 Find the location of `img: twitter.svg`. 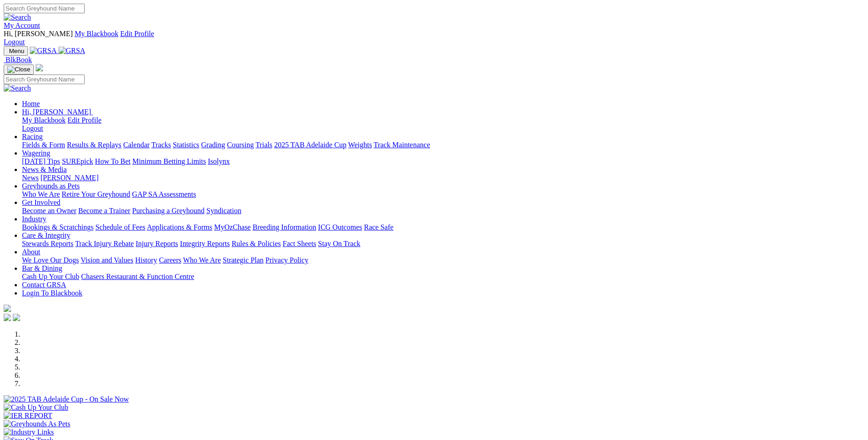

img: twitter.svg is located at coordinates (17, 317).